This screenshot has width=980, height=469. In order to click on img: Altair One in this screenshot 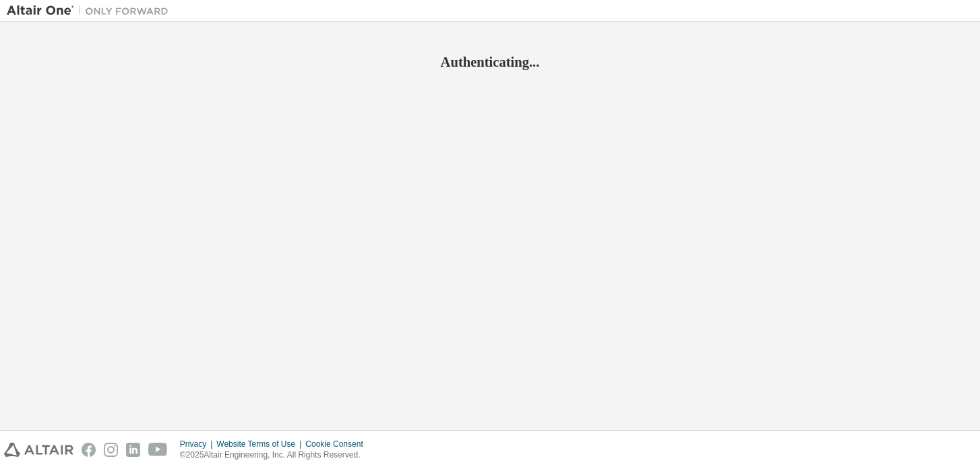, I will do `click(91, 10)`.